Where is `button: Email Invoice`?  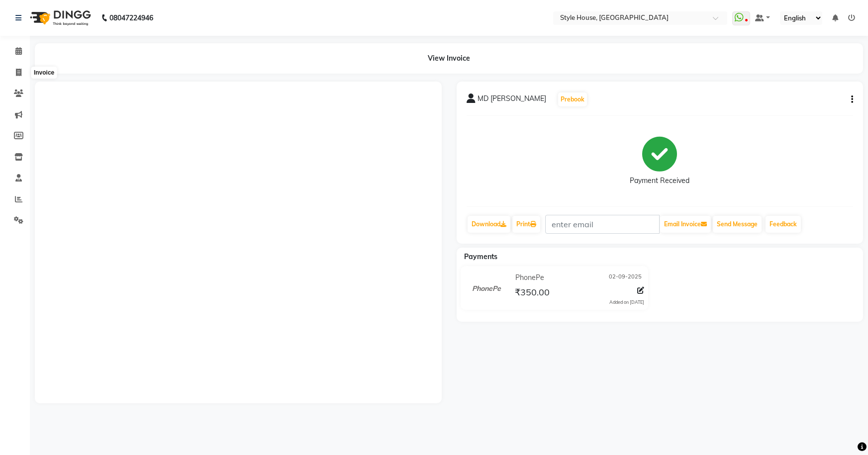
button: Email Invoice is located at coordinates (685, 224).